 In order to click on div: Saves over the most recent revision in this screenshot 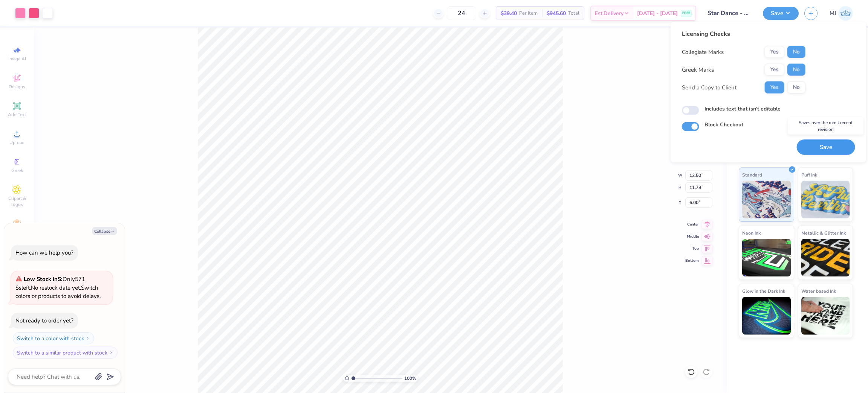, I will do `click(826, 126)`.